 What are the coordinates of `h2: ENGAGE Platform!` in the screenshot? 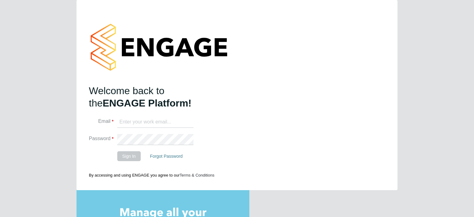 It's located at (149, 97).